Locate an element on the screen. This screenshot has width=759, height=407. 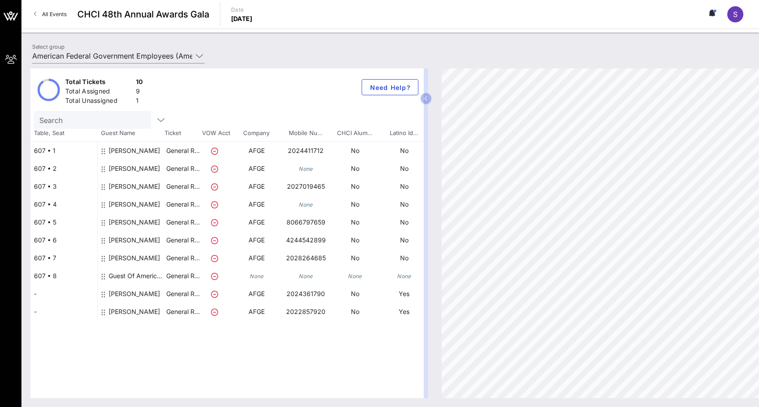
div: 607 • 7 is located at coordinates (64, 258).